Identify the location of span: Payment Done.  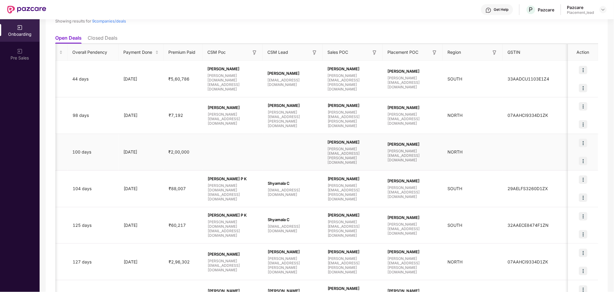
(139, 52).